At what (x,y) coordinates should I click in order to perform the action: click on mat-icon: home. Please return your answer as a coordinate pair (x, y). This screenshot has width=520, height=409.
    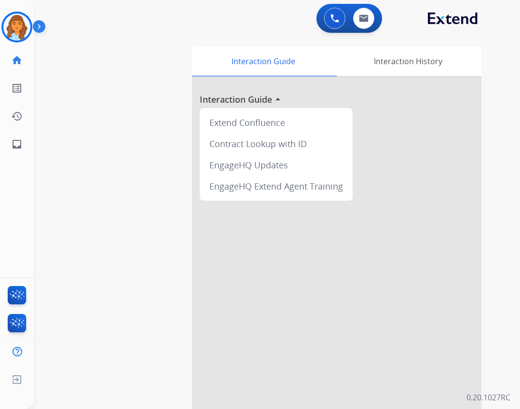
    Looking at the image, I should click on (17, 60).